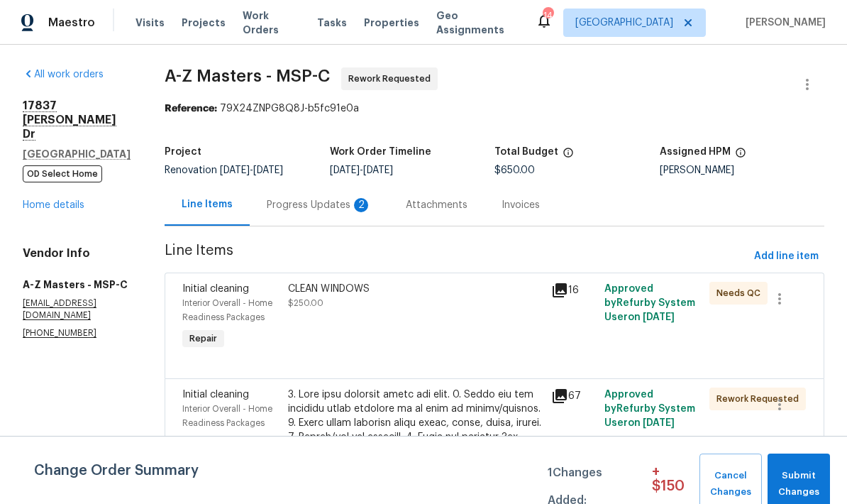 Image resolution: width=847 pixels, height=504 pixels. Describe the element at coordinates (786, 256) in the screenshot. I see `span: Add line item` at that location.